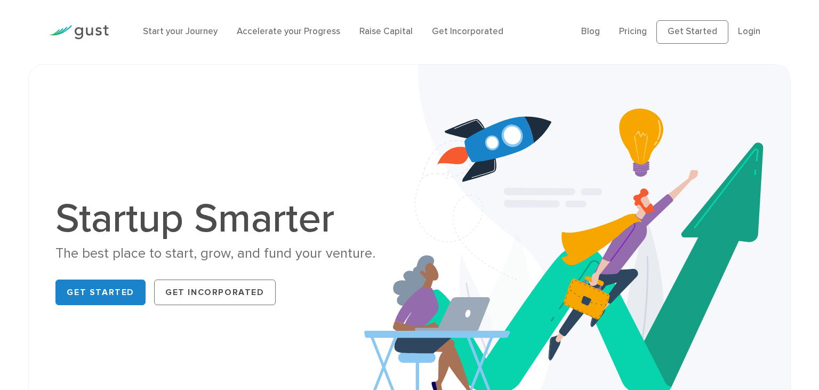 This screenshot has height=390, width=819. I want to click on a: Raise Capital, so click(386, 31).